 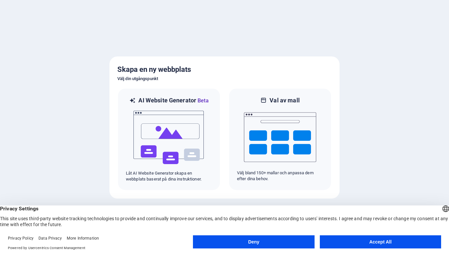 What do you see at coordinates (169, 138) in the screenshot?
I see `img: ai` at bounding box center [169, 138].